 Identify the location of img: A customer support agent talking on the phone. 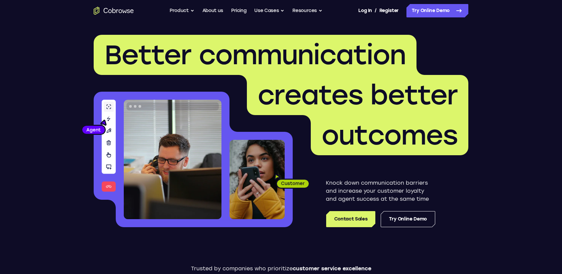
(173, 159).